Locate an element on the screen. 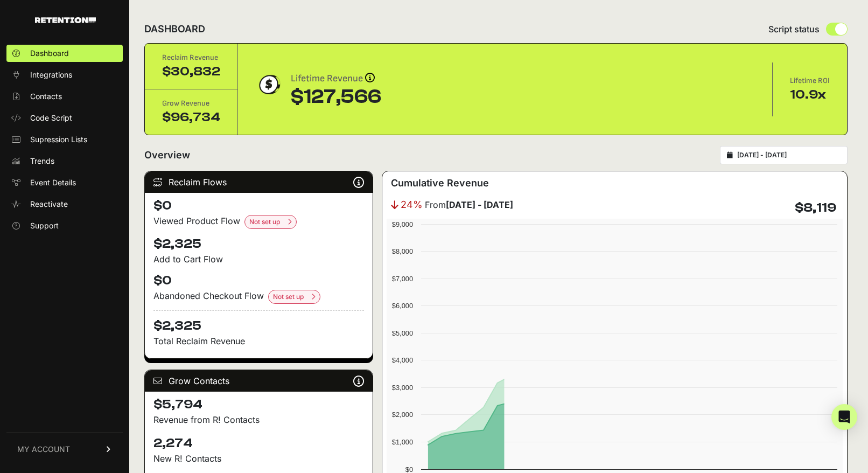  p: Revenue from R! Contacts is located at coordinates (258, 419).